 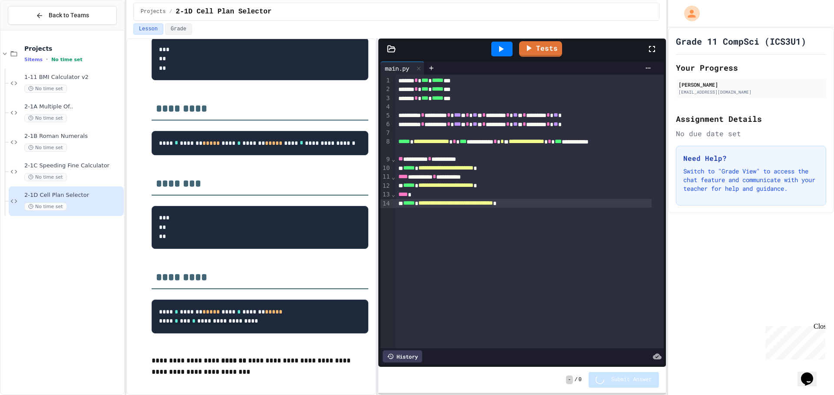 What do you see at coordinates (631, 380) in the screenshot?
I see `span: Submit Answer` at bounding box center [631, 380].